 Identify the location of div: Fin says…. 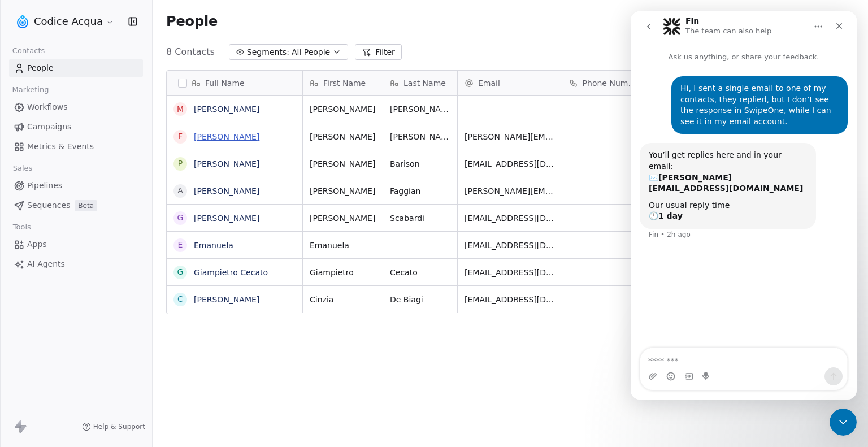
(113, 187).